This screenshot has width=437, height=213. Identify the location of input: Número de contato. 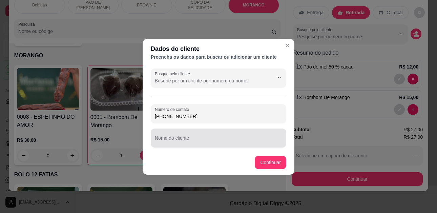
(218, 116).